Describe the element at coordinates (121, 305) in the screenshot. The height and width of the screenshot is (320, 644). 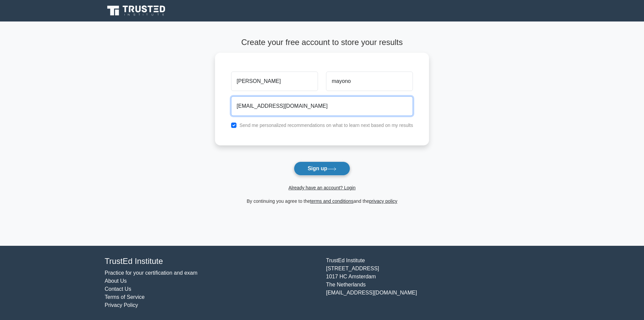
I see `a: Privacy Policy` at that location.